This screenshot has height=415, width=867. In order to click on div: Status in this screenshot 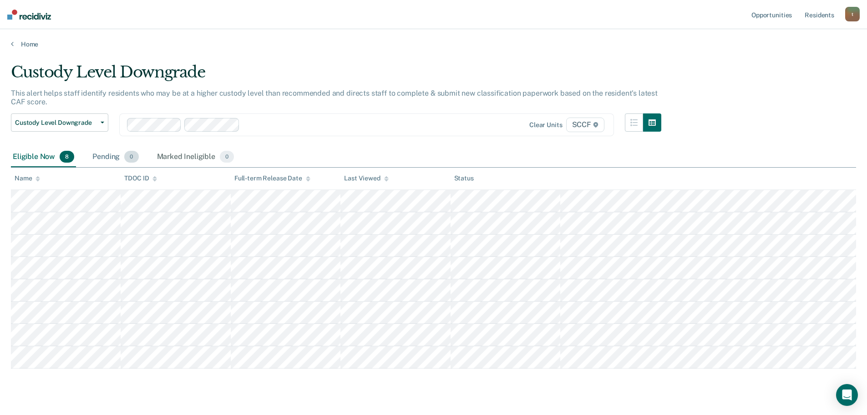, I will do `click(464, 178)`.